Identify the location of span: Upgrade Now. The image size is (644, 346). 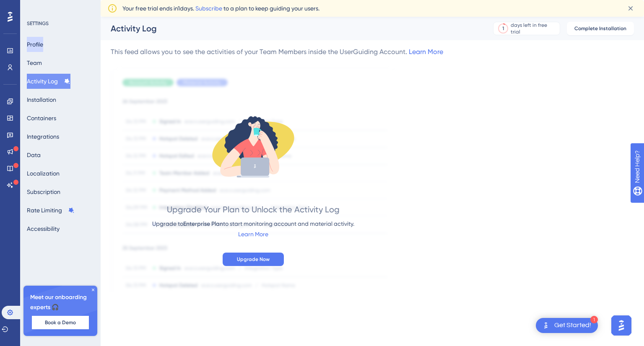
(253, 259).